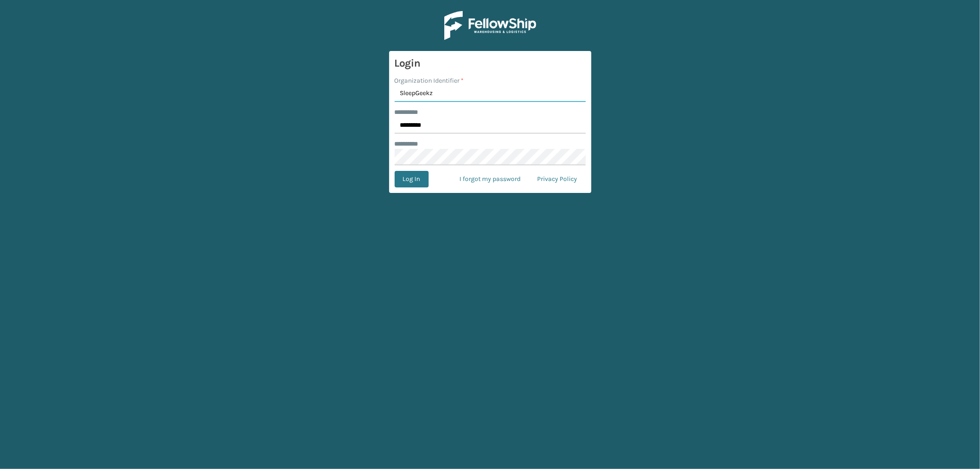 This screenshot has height=469, width=980. Describe the element at coordinates (557, 179) in the screenshot. I see `a: Privacy Policy` at that location.